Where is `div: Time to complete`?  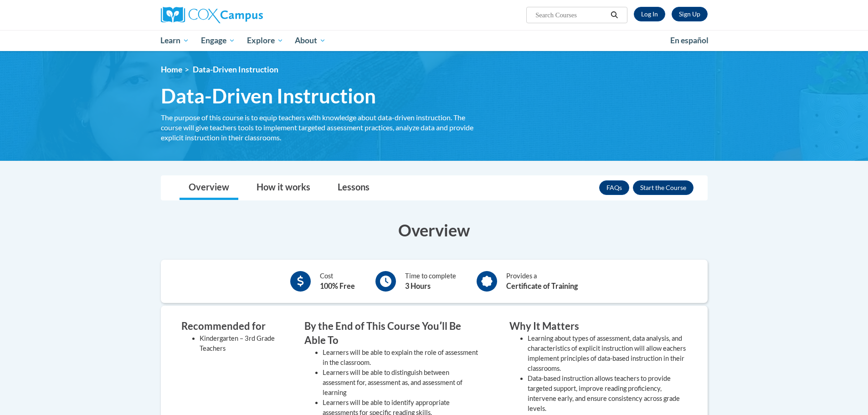
div: Time to complete is located at coordinates (430, 281).